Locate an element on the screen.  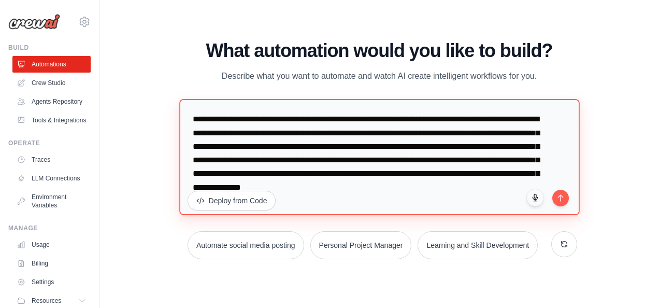
img: Logo is located at coordinates (34, 22).